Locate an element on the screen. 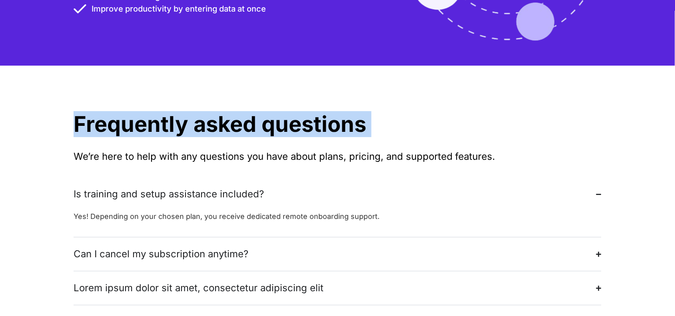 The height and width of the screenshot is (316, 675). div: Lorem ipsum dolor sit amet, consectetur adipiscing elit is located at coordinates (198, 288).